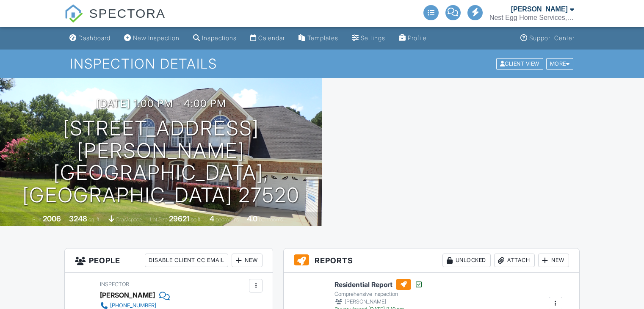 This screenshot has height=309, width=644. What do you see at coordinates (168, 260) in the screenshot?
I see `h3: People` at bounding box center [168, 260].